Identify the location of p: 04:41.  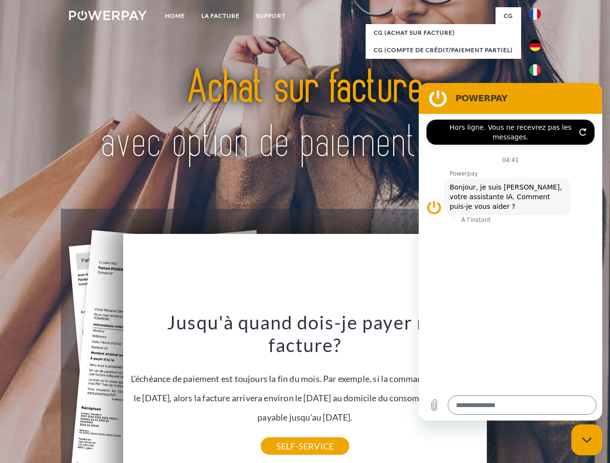
(92, 77).